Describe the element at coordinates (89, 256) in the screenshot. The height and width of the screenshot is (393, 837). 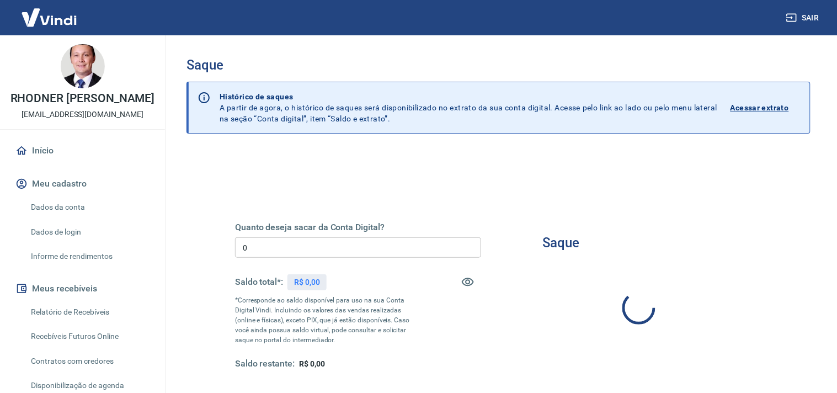
I see `a: Informe de rendimentos` at that location.